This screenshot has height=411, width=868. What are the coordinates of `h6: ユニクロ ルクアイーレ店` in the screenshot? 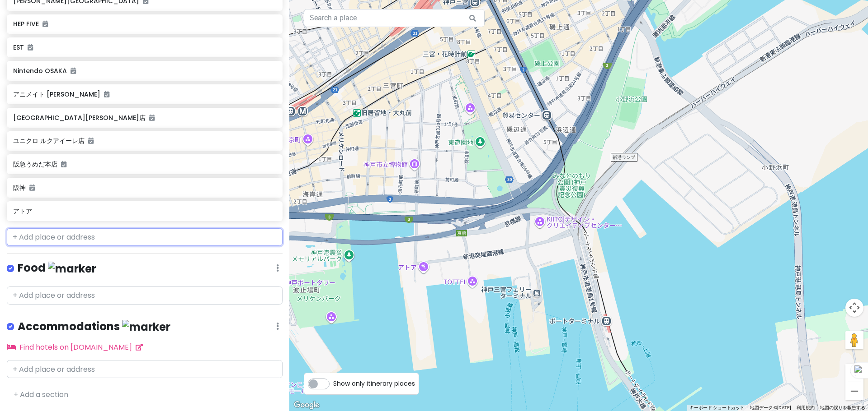 It's located at (144, 141).